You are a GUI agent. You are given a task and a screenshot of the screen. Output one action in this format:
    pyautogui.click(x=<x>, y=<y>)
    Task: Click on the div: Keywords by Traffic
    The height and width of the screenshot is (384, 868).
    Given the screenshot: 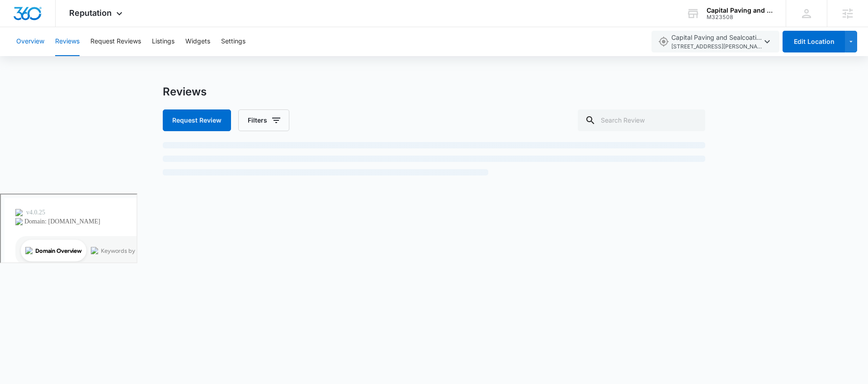 What is the action you would take?
    pyautogui.click(x=126, y=56)
    